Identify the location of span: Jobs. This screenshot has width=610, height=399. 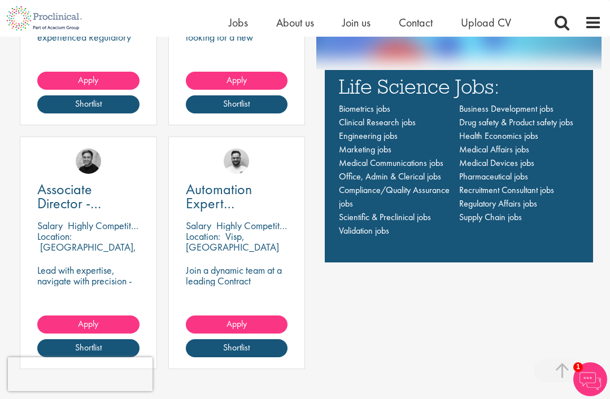
(238, 23).